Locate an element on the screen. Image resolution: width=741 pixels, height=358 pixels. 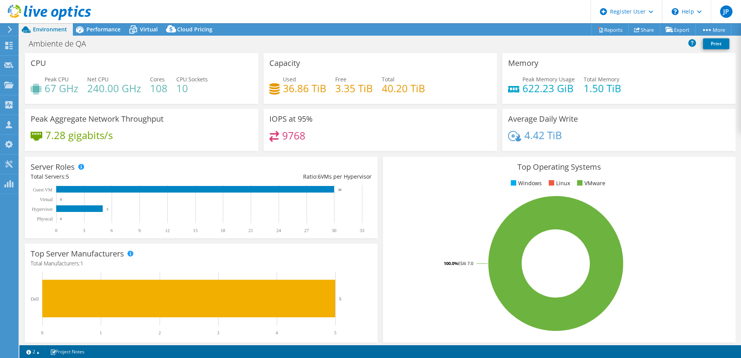
tspan: 100.0% is located at coordinates (451, 263).